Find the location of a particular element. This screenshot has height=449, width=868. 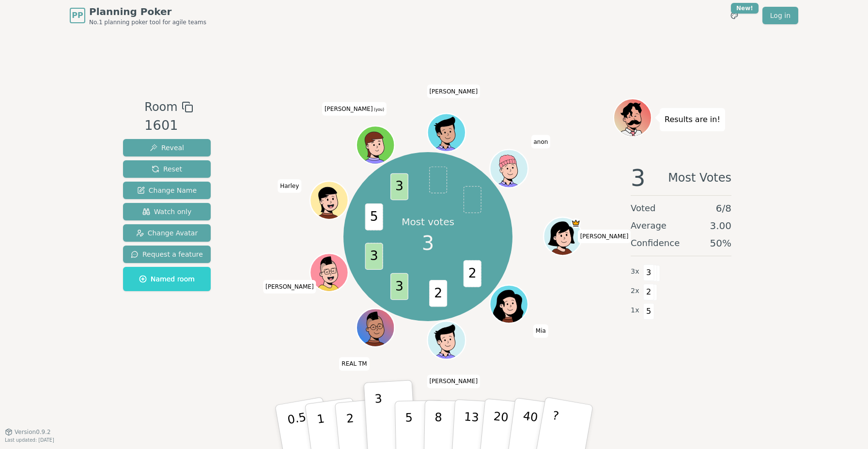

p: Most votes is located at coordinates (428, 222).